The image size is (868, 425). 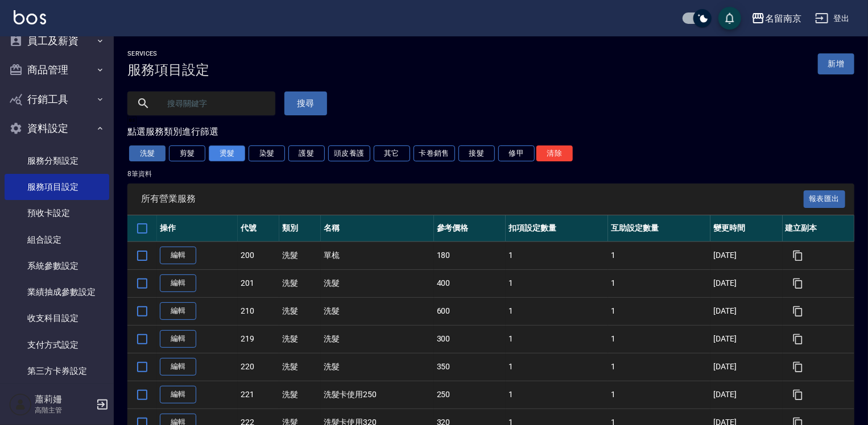 I want to click on a: 新增, so click(x=836, y=63).